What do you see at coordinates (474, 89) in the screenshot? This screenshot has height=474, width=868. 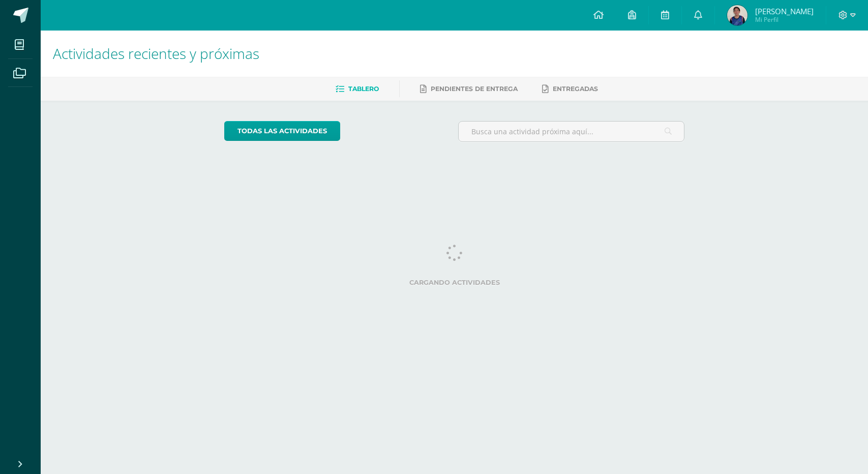 I see `span: Pendientes de entrega` at bounding box center [474, 89].